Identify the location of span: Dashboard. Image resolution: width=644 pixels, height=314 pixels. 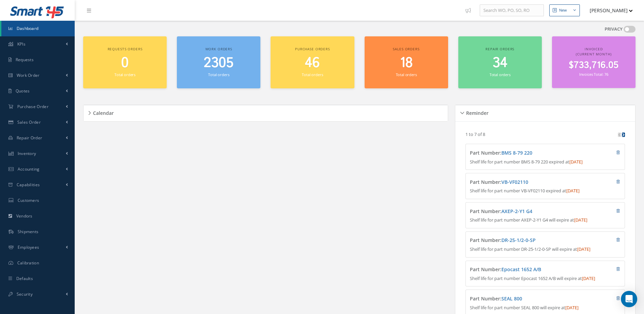
(27, 28).